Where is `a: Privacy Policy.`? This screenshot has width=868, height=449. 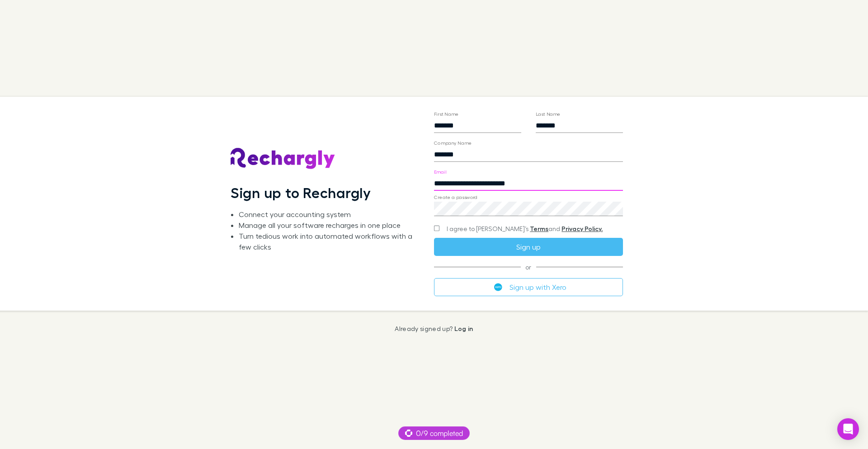
a: Privacy Policy. is located at coordinates (582, 228).